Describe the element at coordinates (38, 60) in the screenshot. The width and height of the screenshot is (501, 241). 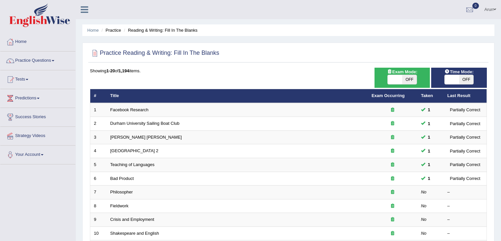
I see `a: Practice Questions` at that location.